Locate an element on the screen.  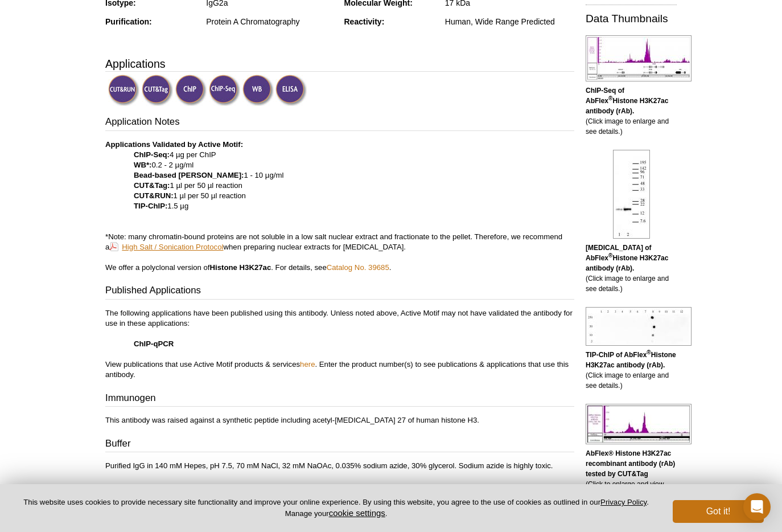
a: Privacy Policy is located at coordinates (623, 502).